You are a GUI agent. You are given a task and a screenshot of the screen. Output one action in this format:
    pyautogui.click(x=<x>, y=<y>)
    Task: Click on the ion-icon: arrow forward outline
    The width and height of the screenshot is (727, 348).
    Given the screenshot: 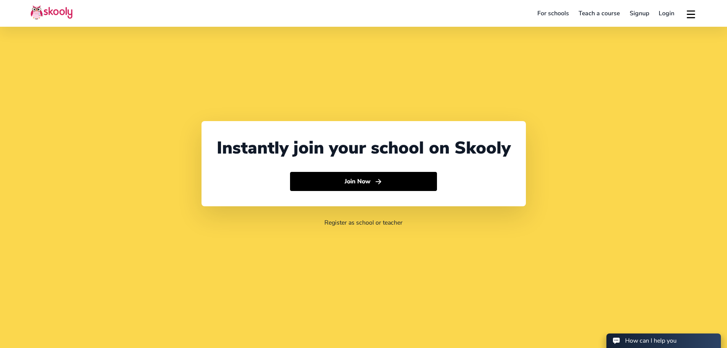 What is the action you would take?
    pyautogui.click(x=378, y=181)
    